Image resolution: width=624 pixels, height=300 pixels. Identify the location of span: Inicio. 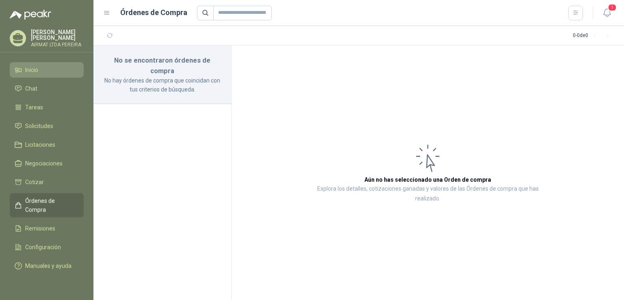
(32, 70).